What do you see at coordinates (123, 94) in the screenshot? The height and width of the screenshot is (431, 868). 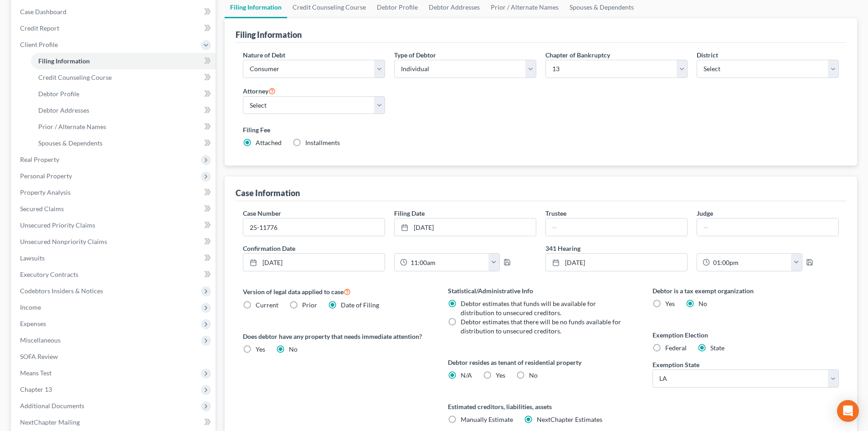 I see `a: Debtor Profile` at bounding box center [123, 94].